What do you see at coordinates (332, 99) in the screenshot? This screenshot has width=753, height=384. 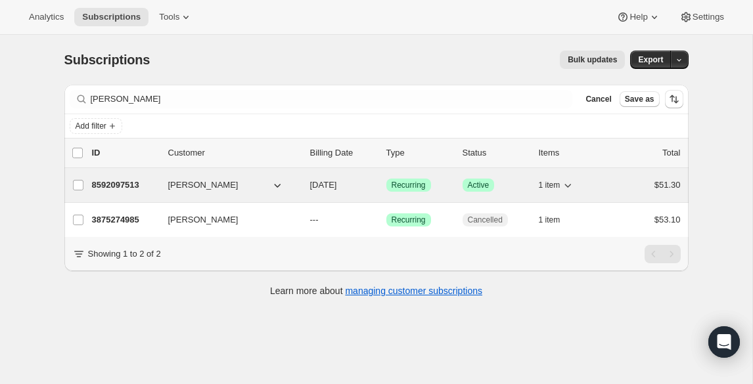 I see `input: Filter subscribers` at bounding box center [332, 99].